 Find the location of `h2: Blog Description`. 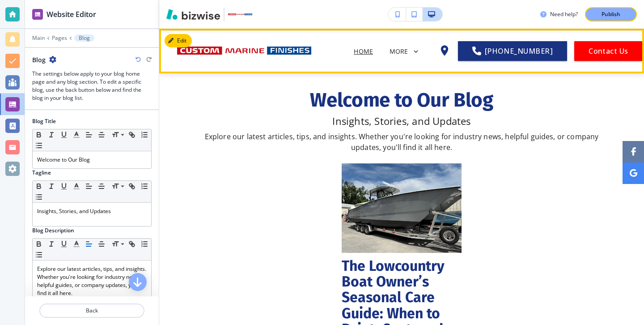

h2: Blog Description is located at coordinates (53, 230).